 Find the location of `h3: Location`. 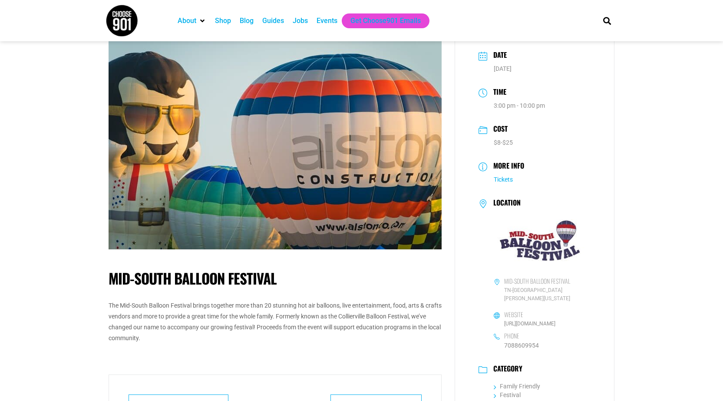

h3: Location is located at coordinates (505, 204).